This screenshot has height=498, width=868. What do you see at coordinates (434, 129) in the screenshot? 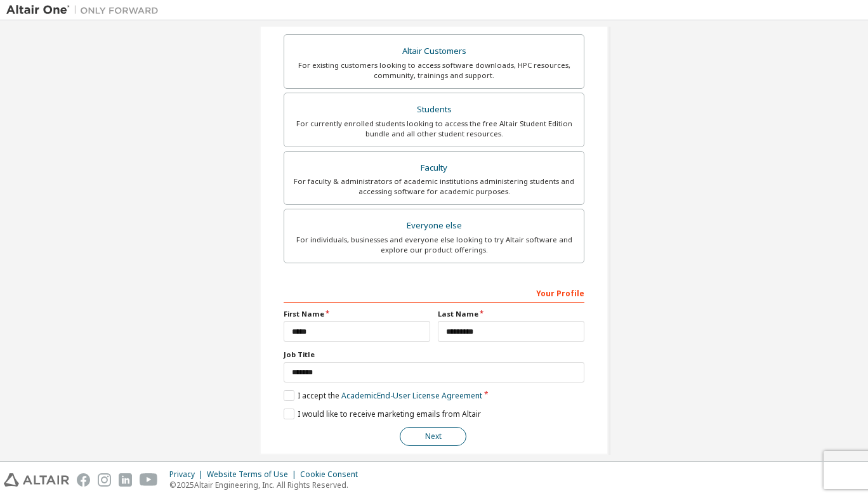
I see `div: For currently enrolled students looking to access the free Altair Student Edition bundle and all ...` at bounding box center [434, 129].